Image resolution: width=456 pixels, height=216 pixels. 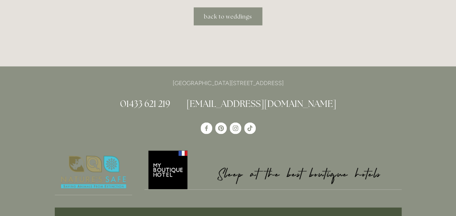 I want to click on a: Pinterest, so click(x=221, y=128).